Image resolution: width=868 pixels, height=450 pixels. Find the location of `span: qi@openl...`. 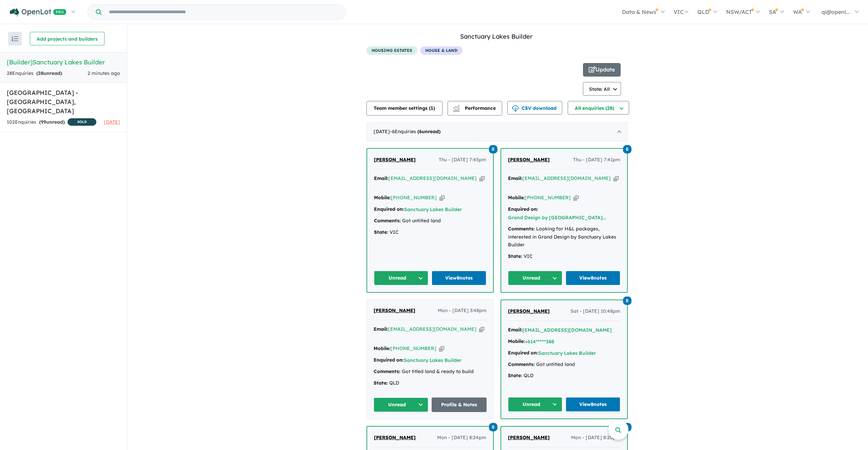

span: qi@openl... is located at coordinates (835, 12).